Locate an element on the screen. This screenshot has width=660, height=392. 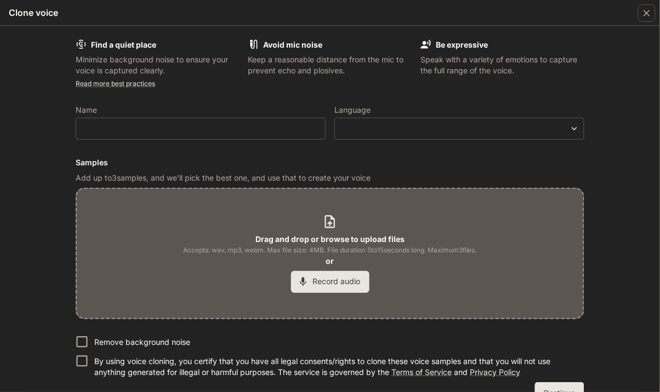
p: Minimize background noise to ensure your voice is captured clearly. is located at coordinates (157, 65).